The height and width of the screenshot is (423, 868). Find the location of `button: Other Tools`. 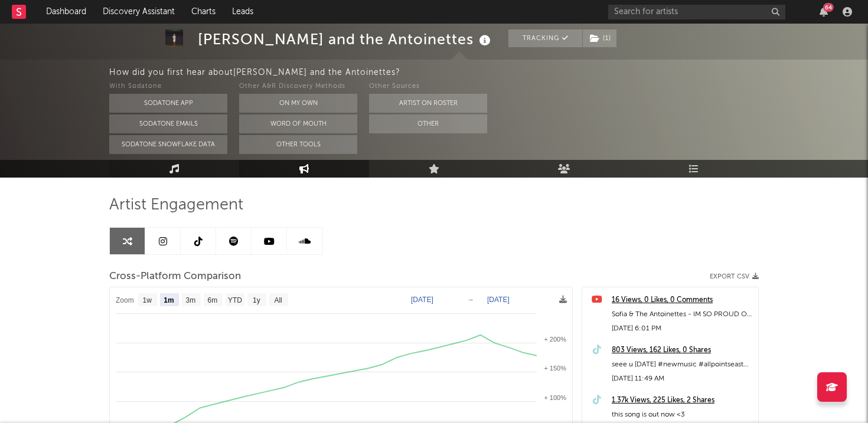

button: Other Tools is located at coordinates (298, 145).